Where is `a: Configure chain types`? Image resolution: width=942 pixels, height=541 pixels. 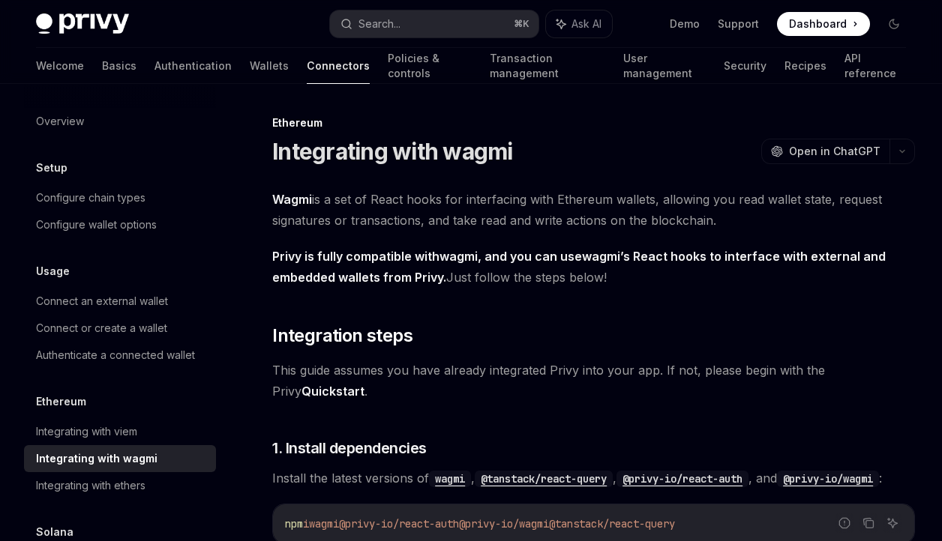 a: Configure chain types is located at coordinates (120, 198).